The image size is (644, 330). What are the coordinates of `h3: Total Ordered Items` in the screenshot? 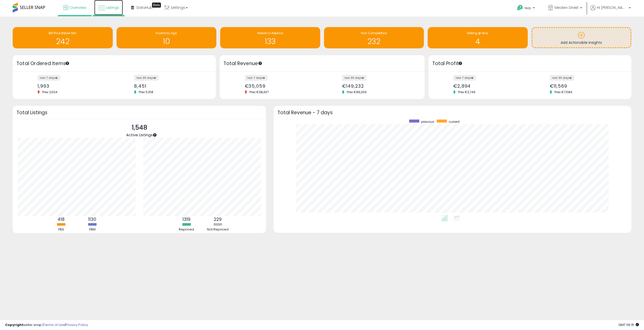 It's located at (114, 63).